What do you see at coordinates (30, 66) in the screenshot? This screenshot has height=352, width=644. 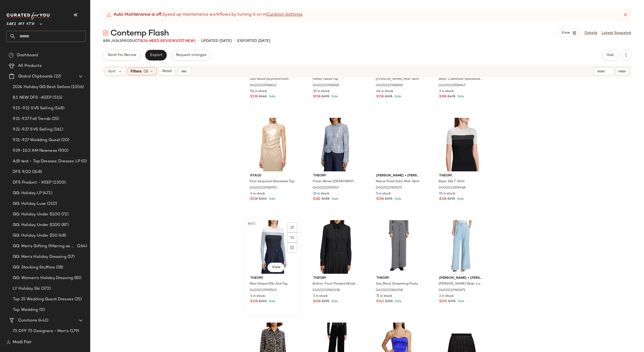 I see `span: All Products` at bounding box center [30, 66].